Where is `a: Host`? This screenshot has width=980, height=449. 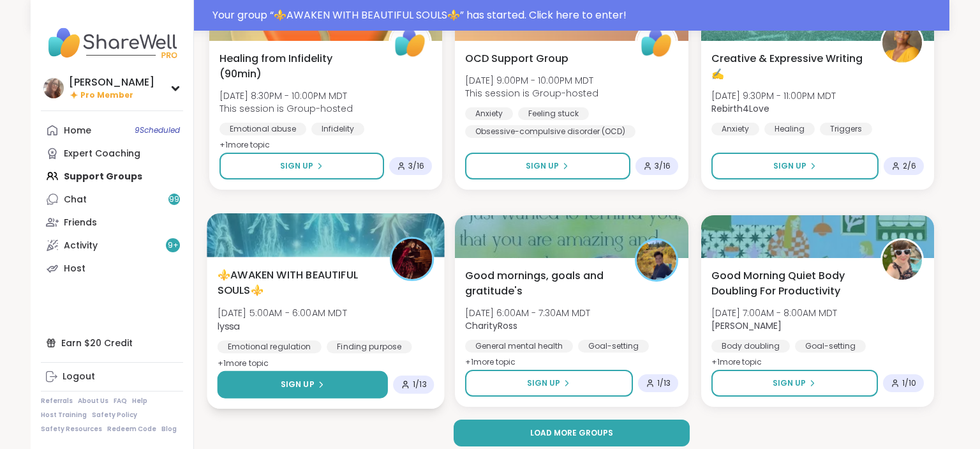 a: Host is located at coordinates (112, 268).